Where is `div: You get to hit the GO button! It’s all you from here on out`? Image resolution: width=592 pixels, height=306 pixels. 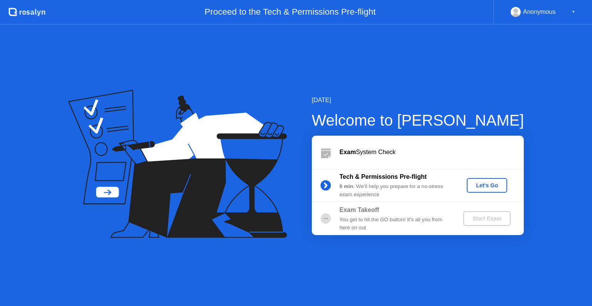 div: You get to hit the GO button! It’s all you from here on out is located at coordinates (395, 223).